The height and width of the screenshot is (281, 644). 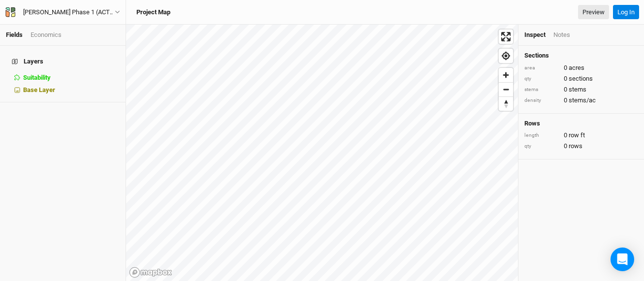 I want to click on a: Fields, so click(x=14, y=35).